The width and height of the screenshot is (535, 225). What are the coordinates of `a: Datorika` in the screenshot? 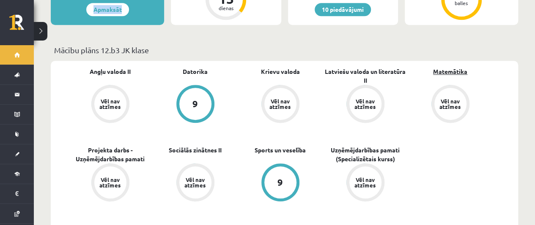 It's located at (195, 71).